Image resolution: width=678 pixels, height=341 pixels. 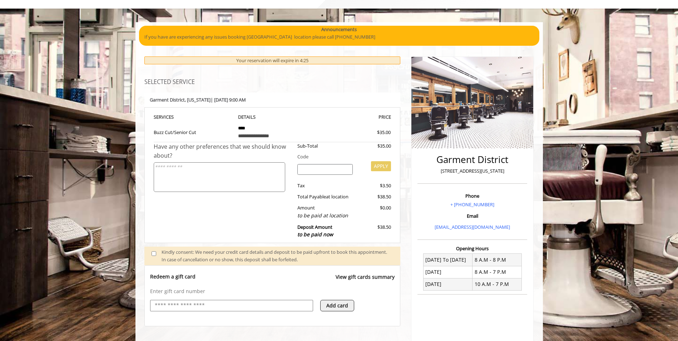 What do you see at coordinates (497, 260) in the screenshot?
I see `td: 8 A.M - 8 P.M` at bounding box center [497, 260].